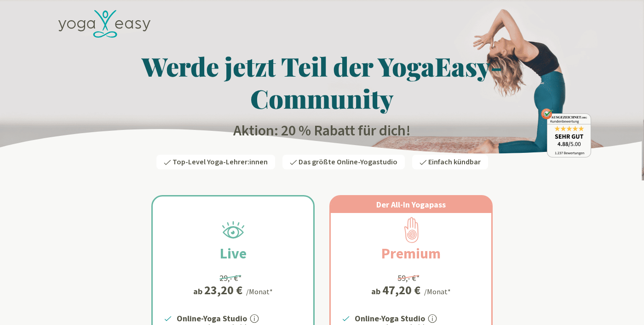  Describe the element at coordinates (233, 254) in the screenshot. I see `h2: Live` at that location.